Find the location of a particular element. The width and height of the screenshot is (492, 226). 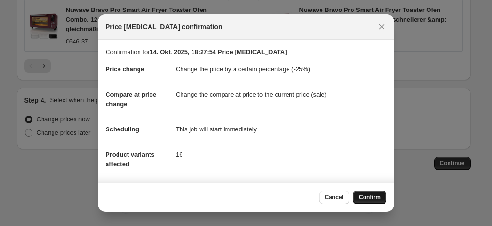

span: Cancel is located at coordinates (334, 197).